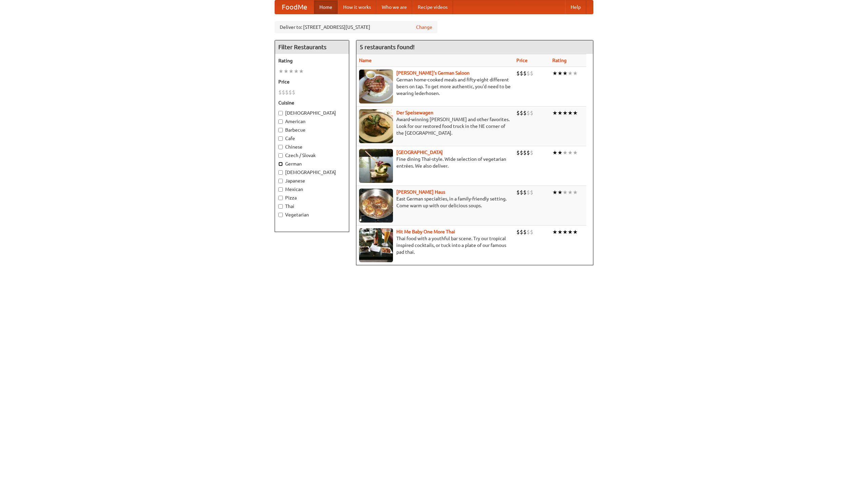 This screenshot has width=868, height=480. Describe the element at coordinates (559, 60) in the screenshot. I see `a: Rating` at that location.